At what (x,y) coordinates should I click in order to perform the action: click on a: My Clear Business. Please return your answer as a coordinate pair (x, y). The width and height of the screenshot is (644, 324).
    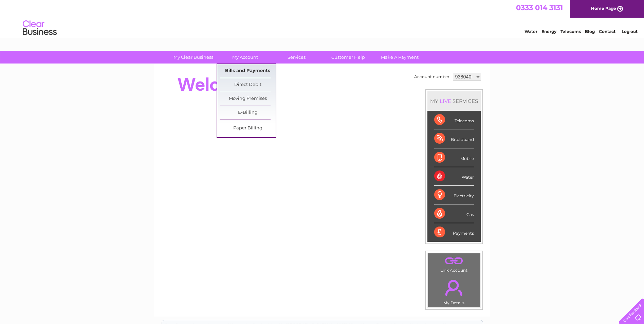
    Looking at the image, I should click on (193, 57).